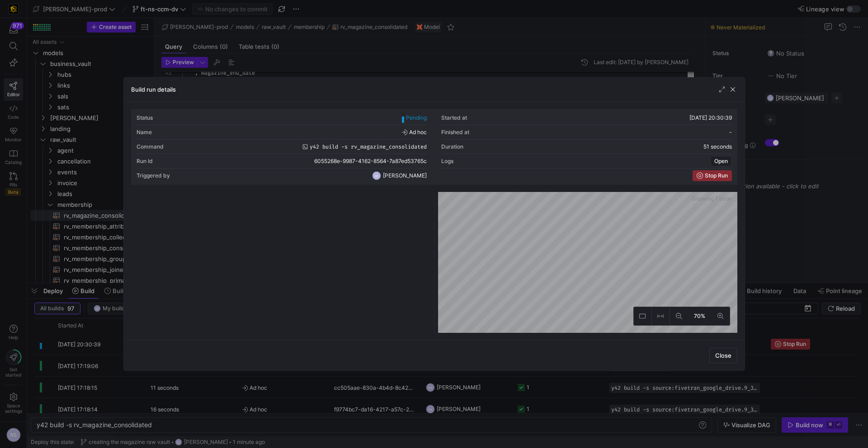 Image resolution: width=868 pixels, height=448 pixels. Describe the element at coordinates (145, 161) in the screenshot. I see `div: Run Id` at that location.